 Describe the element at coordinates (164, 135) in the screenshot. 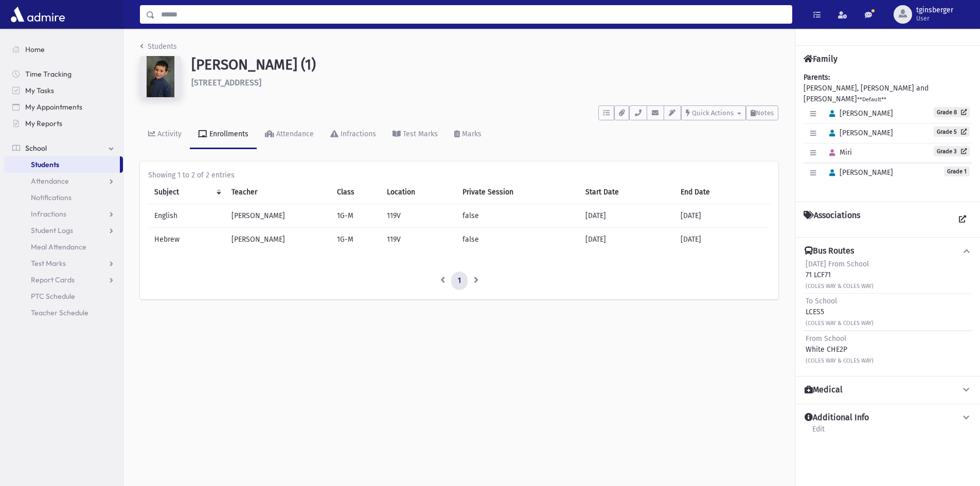

I see `a: Activity` at that location.